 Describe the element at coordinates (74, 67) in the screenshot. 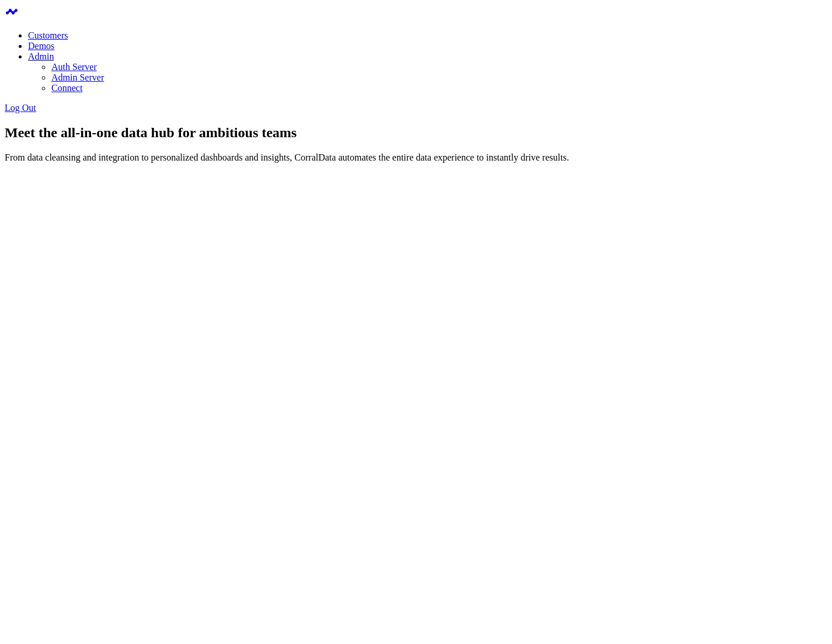

I see `a: Auth Server` at that location.